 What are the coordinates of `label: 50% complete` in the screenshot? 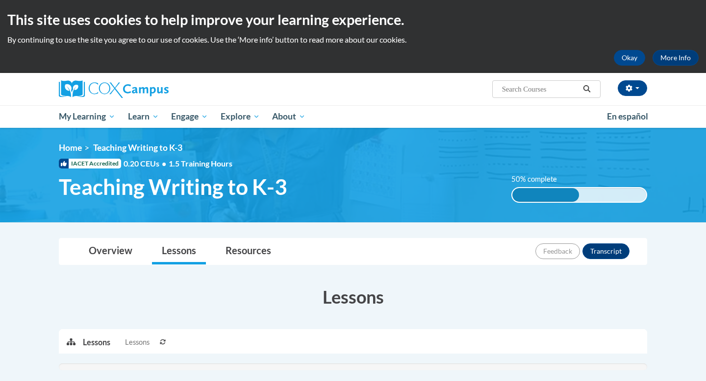 It's located at (539, 179).